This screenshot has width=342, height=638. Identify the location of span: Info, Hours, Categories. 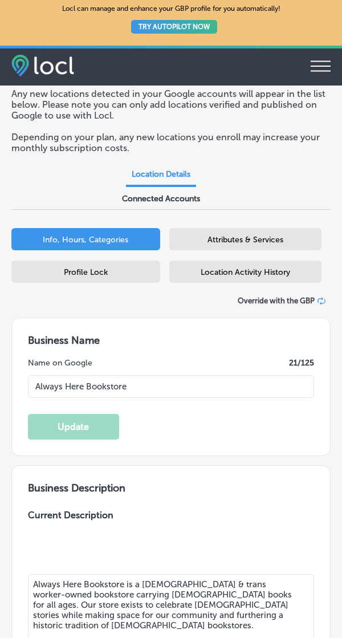
(85, 239).